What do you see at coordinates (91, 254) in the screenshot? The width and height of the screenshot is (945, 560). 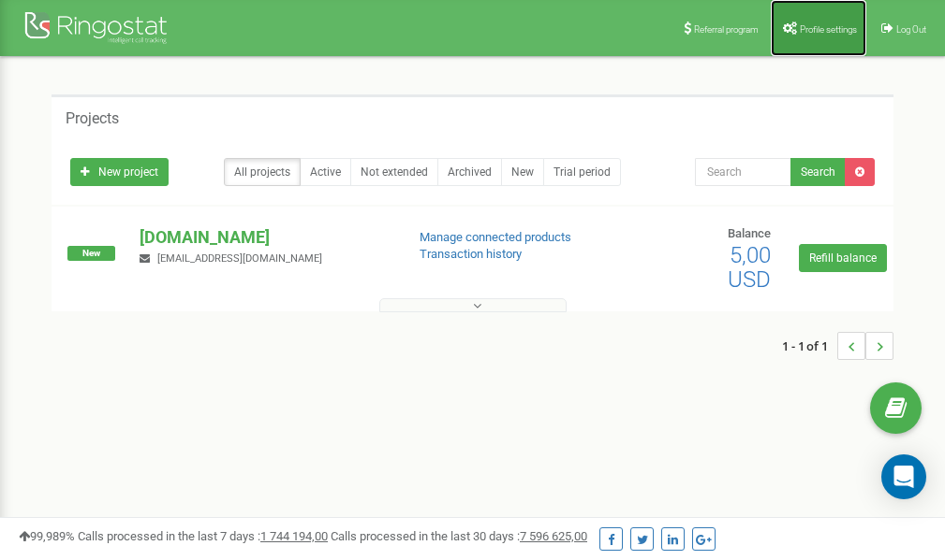 I see `span: New` at bounding box center [91, 254].